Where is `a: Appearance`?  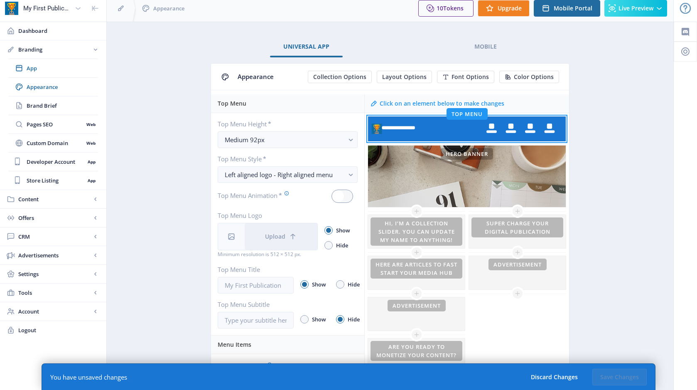 a: Appearance is located at coordinates (53, 87).